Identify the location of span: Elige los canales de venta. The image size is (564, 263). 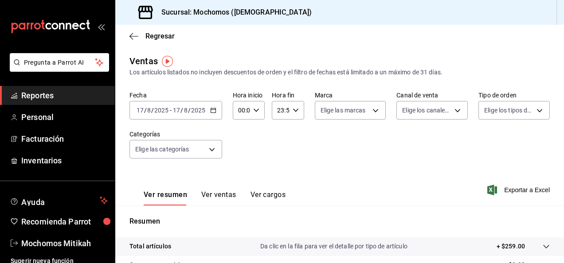
(426, 110).